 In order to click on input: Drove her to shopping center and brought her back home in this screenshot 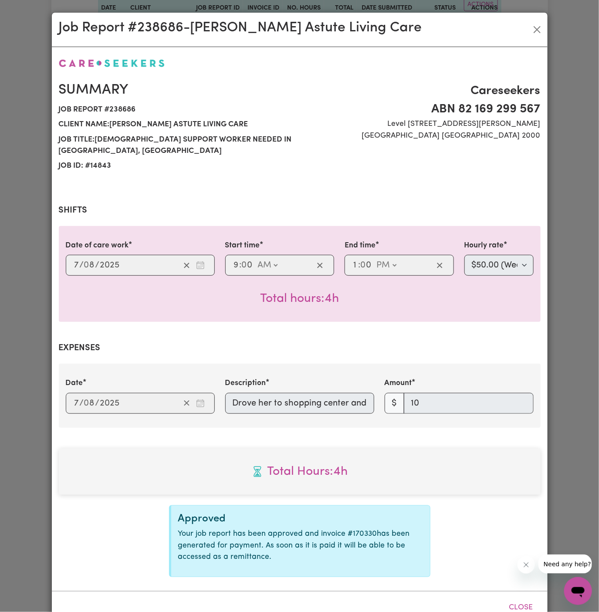, I will do `click(300, 403)`.